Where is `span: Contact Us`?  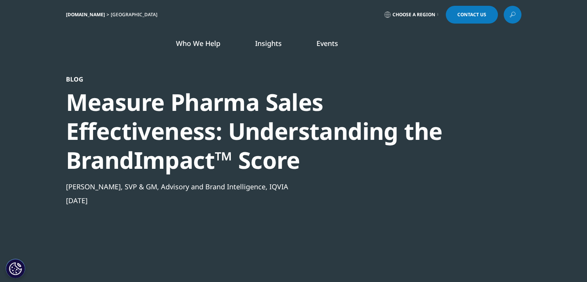 span: Contact Us is located at coordinates (472, 15).